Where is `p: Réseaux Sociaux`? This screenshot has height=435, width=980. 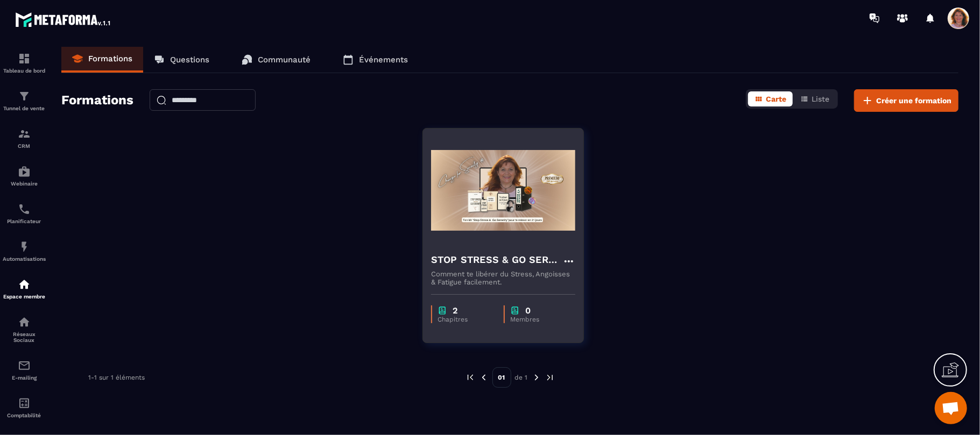 p: Réseaux Sociaux is located at coordinates (25, 337).